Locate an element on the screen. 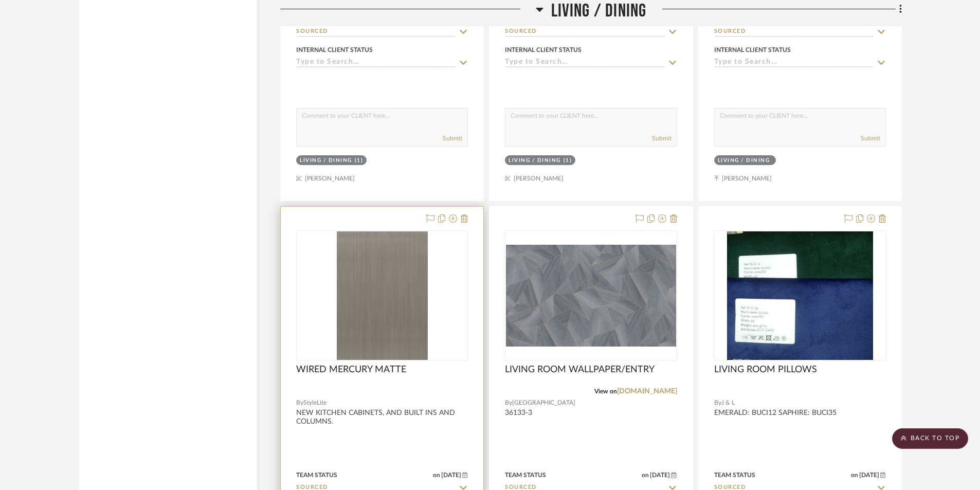 This screenshot has height=490, width=980. img: LIVING ROOM WALLPAPER/ENTRY is located at coordinates (591, 296).